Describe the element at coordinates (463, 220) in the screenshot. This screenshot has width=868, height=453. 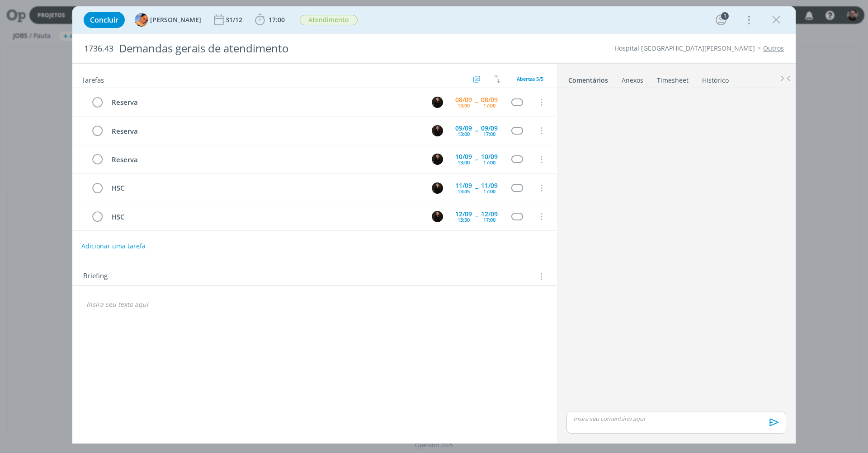
I see `div: 13:30` at that location.